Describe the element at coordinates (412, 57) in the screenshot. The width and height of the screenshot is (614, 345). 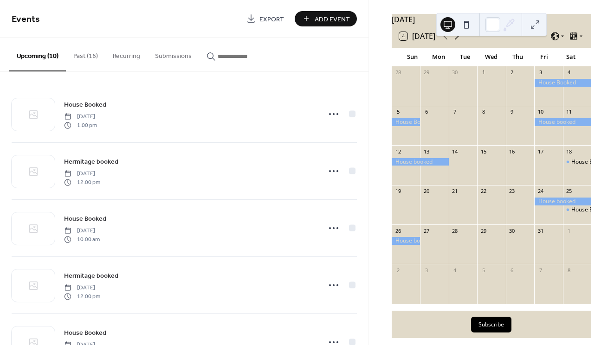
I see `div: Sun` at that location.